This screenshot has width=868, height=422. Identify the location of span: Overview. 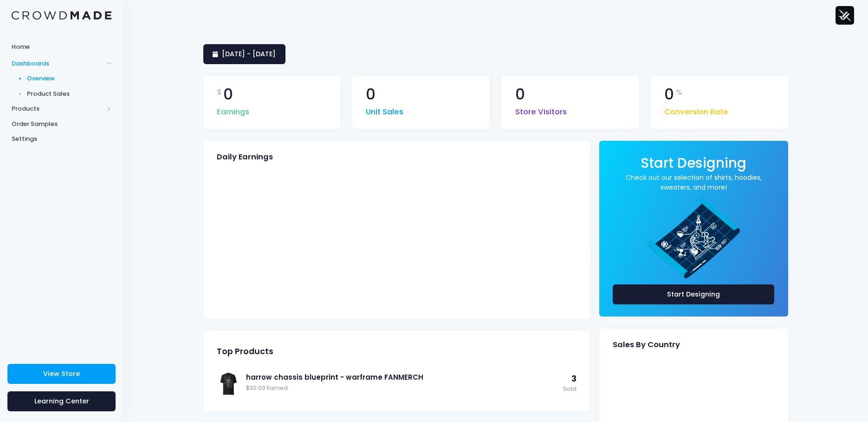
(69, 78).